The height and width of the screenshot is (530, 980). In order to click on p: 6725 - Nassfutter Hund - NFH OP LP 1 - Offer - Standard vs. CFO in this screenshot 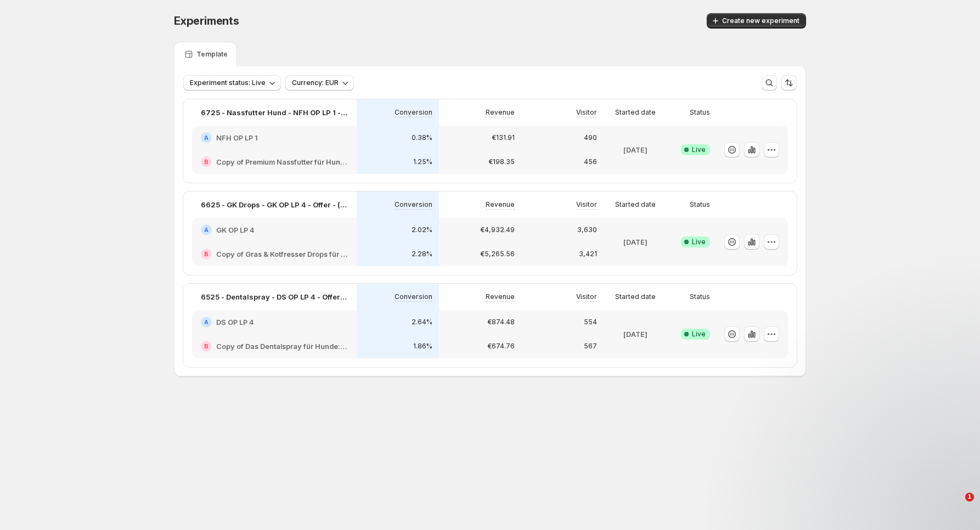, I will do `click(274, 112)`.